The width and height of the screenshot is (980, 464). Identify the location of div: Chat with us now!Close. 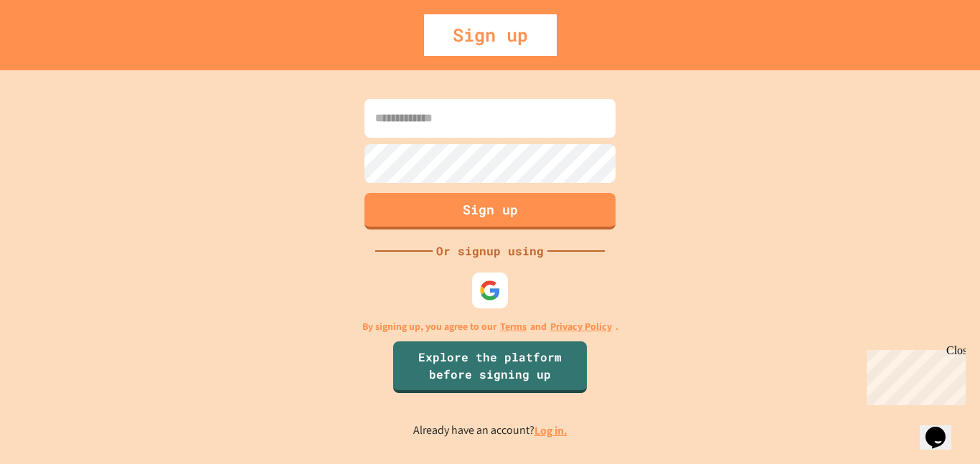
(52, 48).